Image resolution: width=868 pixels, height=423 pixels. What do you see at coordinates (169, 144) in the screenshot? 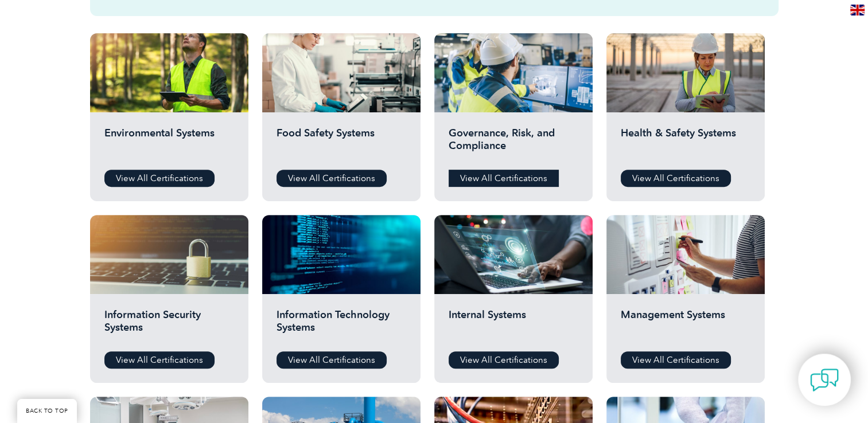
I see `h2: Environmental Systems` at bounding box center [169, 144].